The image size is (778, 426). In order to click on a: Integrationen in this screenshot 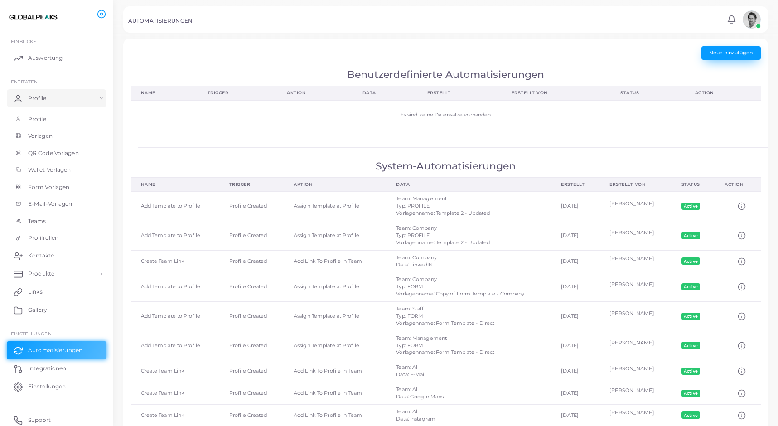, I will do `click(57, 368)`.